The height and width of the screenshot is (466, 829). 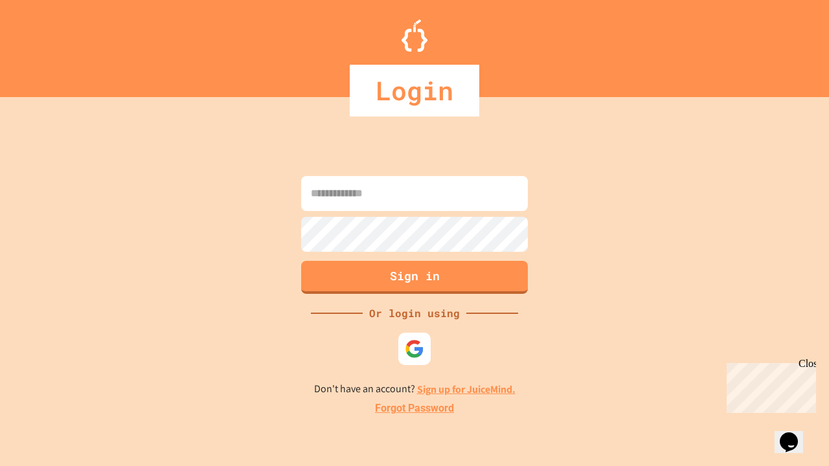 I want to click on a: Sign up for JuiceMind., so click(x=466, y=389).